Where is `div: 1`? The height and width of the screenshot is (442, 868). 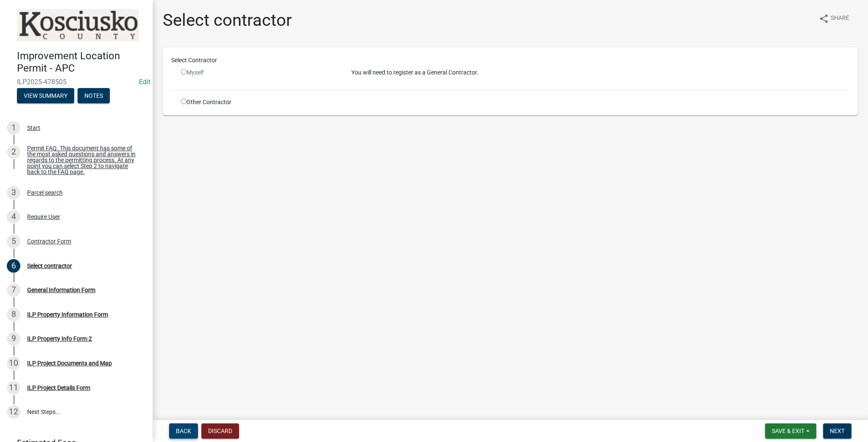
div: 1 is located at coordinates (13, 128).